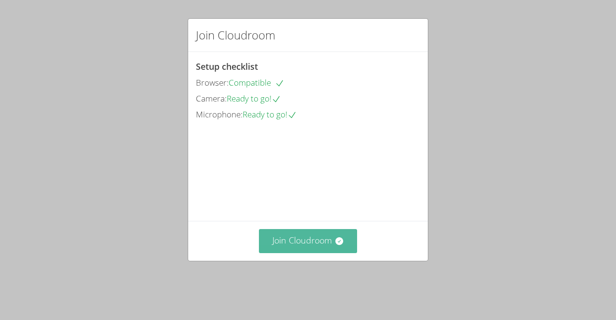 This screenshot has height=320, width=616. Describe the element at coordinates (308, 241) in the screenshot. I see `button: Join Cloudroom` at that location.